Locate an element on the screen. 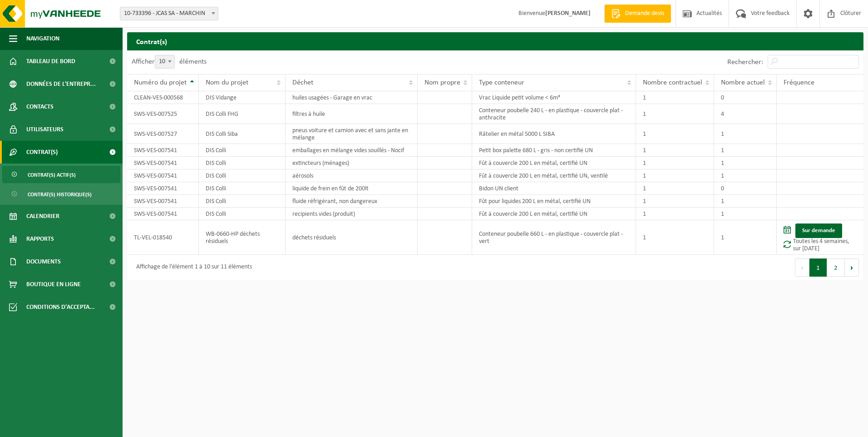 The image size is (868, 437). td: WB-0660-HP déchets résiduels is located at coordinates (242, 237).